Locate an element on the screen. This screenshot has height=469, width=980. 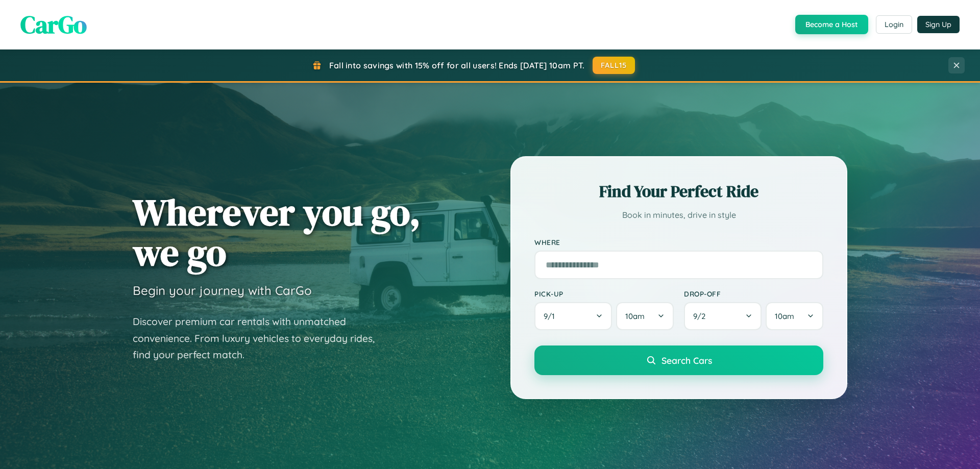
h2: Find Your Perfect Ride is located at coordinates (679, 191).